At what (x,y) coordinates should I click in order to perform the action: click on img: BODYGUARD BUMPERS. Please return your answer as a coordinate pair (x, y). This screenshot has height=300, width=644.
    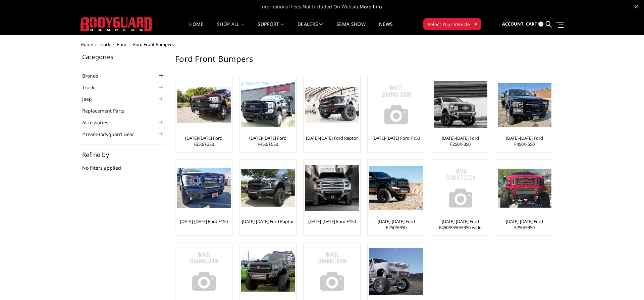
    Looking at the image, I should click on (116, 24).